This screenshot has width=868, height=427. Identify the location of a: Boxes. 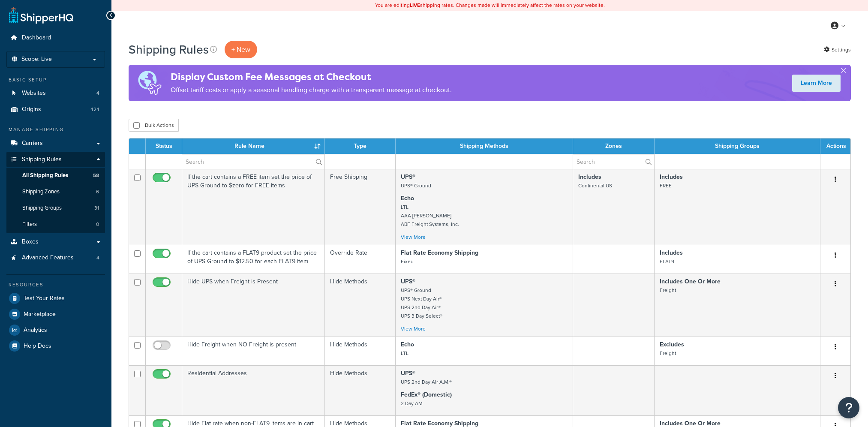
(56, 242).